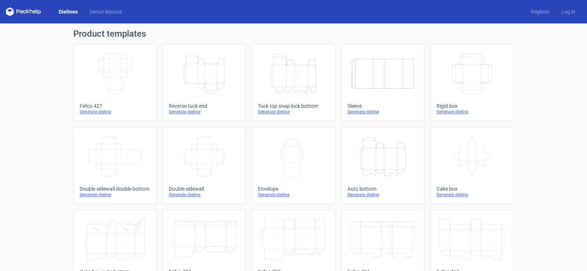  What do you see at coordinates (471, 165) in the screenshot?
I see `a: Cake boxGenerate dieline` at bounding box center [471, 165].